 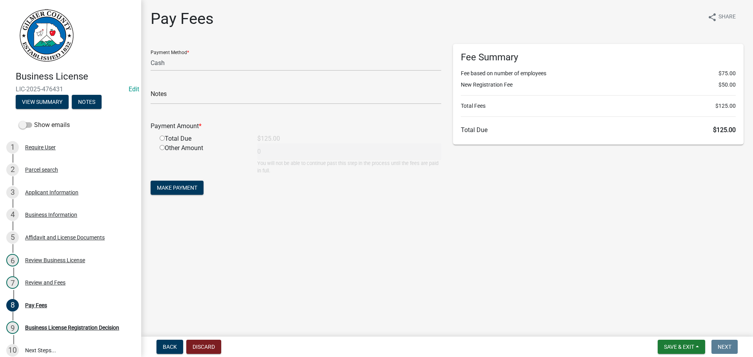 I want to click on div: 10, so click(x=13, y=351).